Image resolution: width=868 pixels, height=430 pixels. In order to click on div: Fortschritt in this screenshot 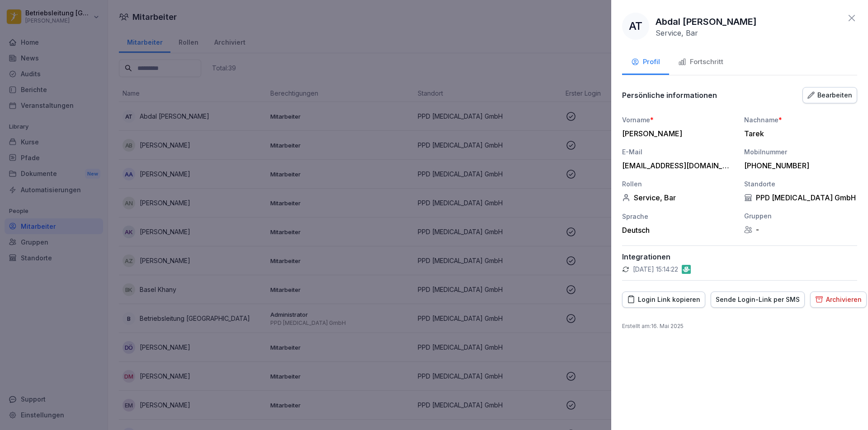, I will do `click(701, 62)`.